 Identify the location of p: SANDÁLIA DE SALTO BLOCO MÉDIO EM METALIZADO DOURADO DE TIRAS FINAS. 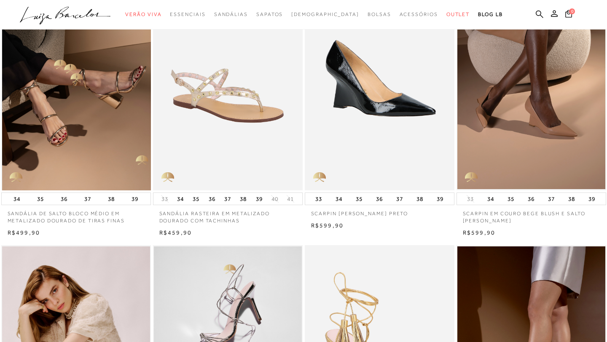
(76, 215).